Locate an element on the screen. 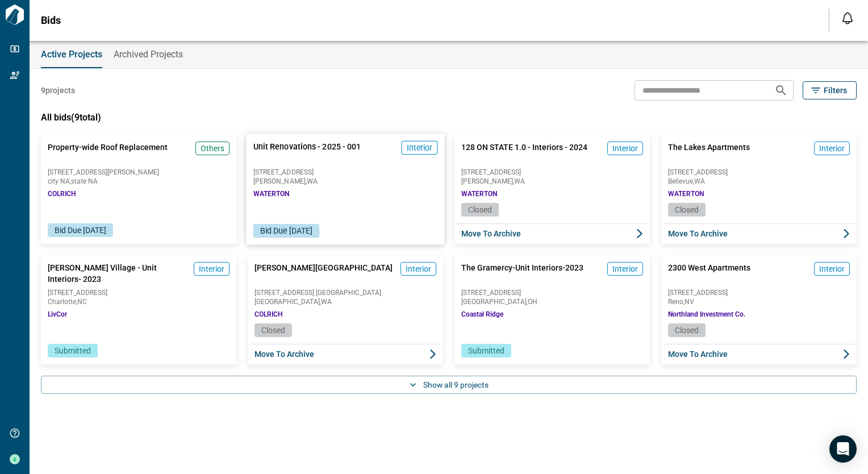 The image size is (868, 474). span: Bellevue , WA is located at coordinates (759, 181).